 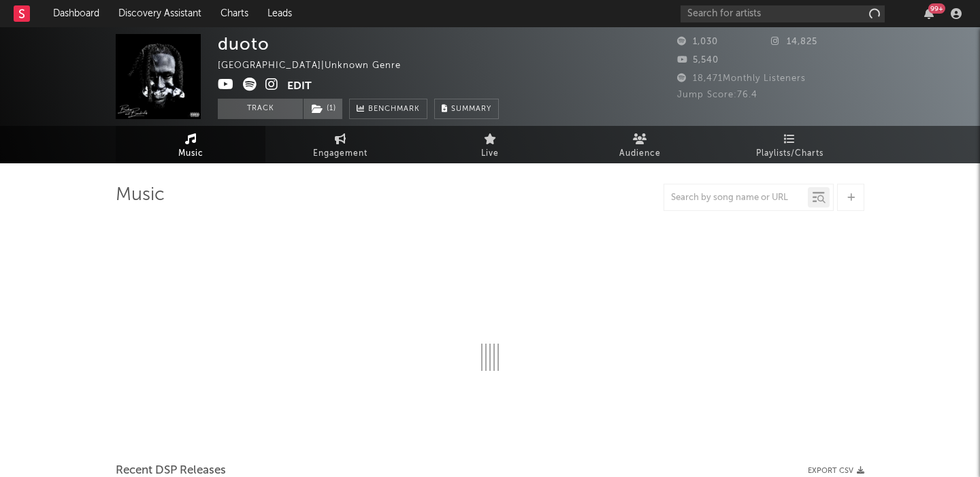 What do you see at coordinates (794, 41) in the screenshot?
I see `span: 14,825` at bounding box center [794, 41].